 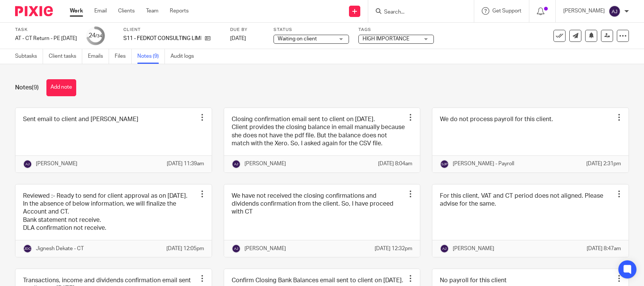 What do you see at coordinates (27, 87) in the screenshot?
I see `h1: Notes` at bounding box center [27, 87].